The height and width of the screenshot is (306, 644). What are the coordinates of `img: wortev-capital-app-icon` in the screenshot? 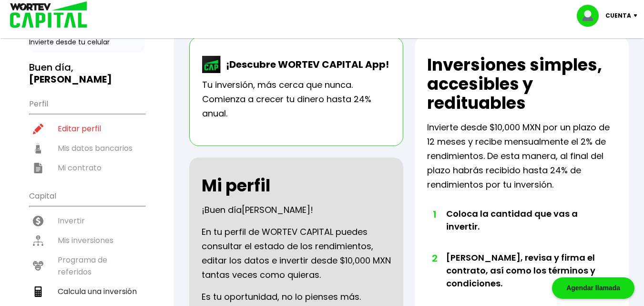 It's located at (211, 64).